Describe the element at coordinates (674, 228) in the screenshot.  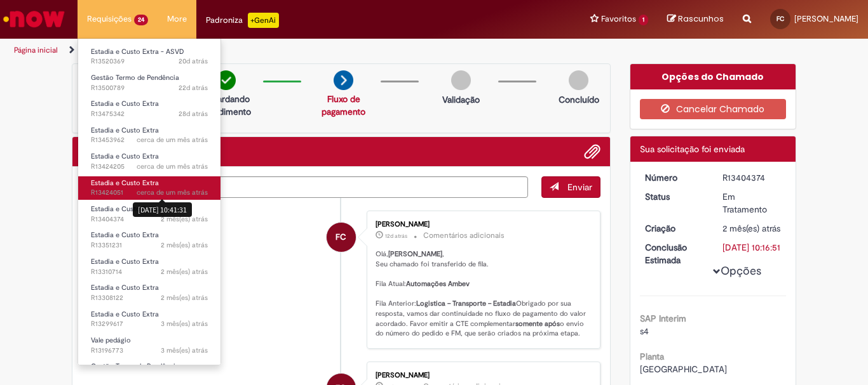
I see `dt: Criação` at that location.